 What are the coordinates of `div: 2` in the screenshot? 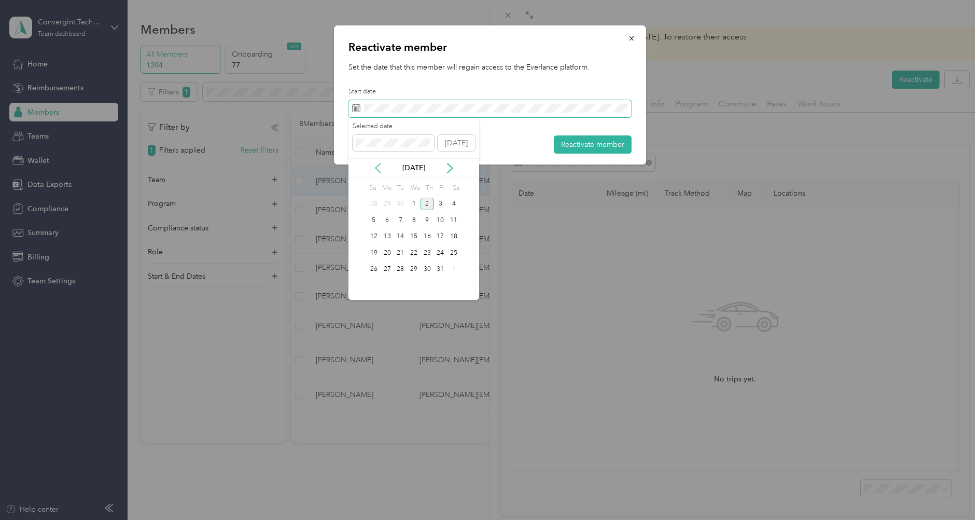 It's located at (427, 204).